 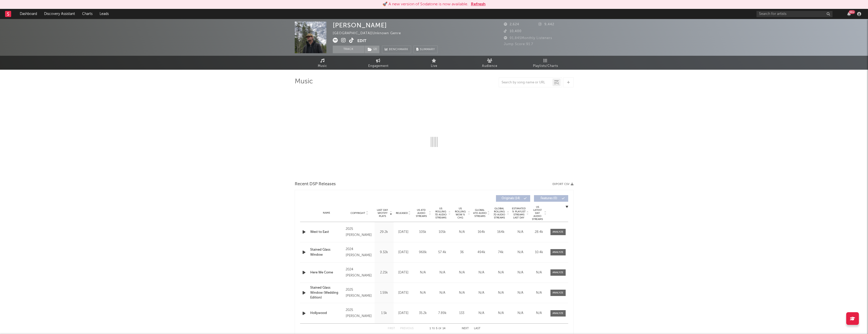 I want to click on a: Here We Come, so click(x=327, y=273).